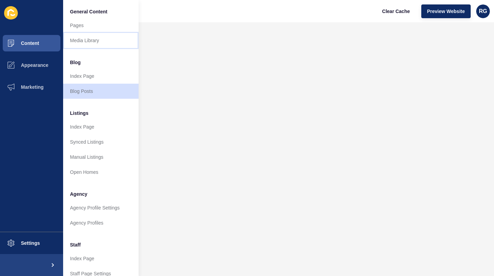 The width and height of the screenshot is (494, 276). What do you see at coordinates (483, 11) in the screenshot?
I see `span: RG` at bounding box center [483, 11].